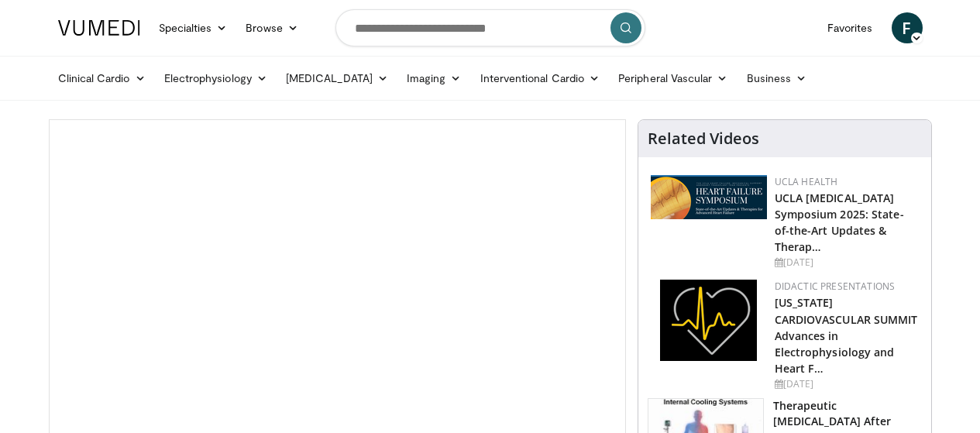 The height and width of the screenshot is (433, 980). What do you see at coordinates (709, 197) in the screenshot?
I see `img: 0682476d-9aca-4ba2-9755-3b180e8401f5.png.150x105_q85_autocrop_double_scale_upscale_version-0.2.png` at bounding box center [709, 197].